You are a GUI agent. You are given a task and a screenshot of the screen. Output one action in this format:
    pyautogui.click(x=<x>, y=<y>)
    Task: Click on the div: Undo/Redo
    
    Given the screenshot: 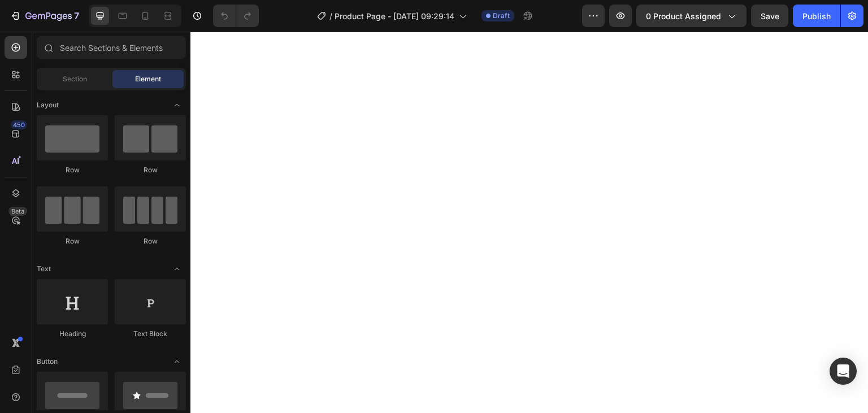 What is the action you would take?
    pyautogui.click(x=236, y=15)
    